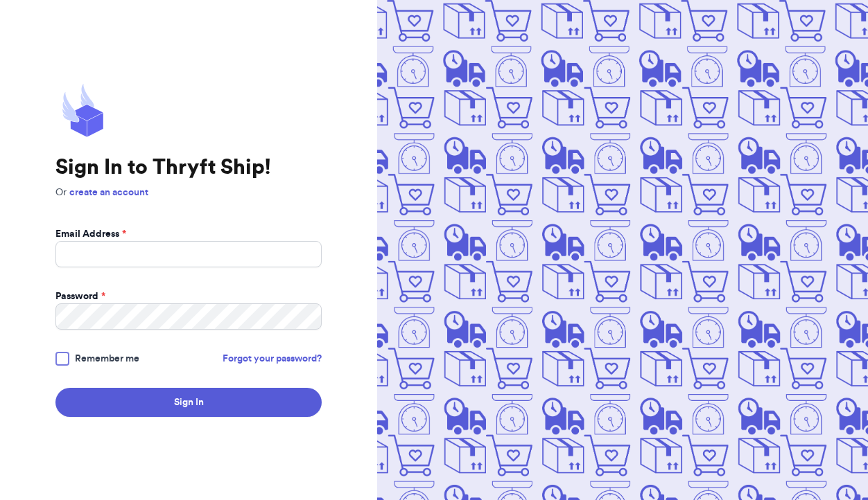  I want to click on a: create an account, so click(109, 193).